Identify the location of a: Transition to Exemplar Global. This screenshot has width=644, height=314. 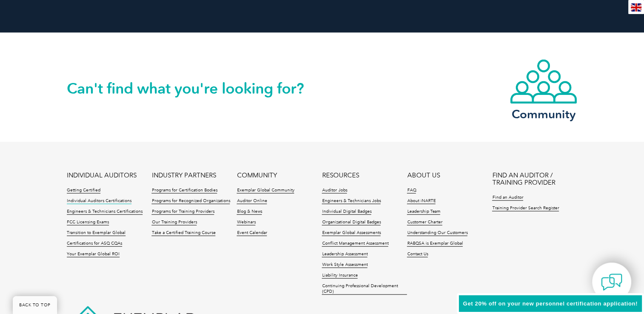
(96, 233).